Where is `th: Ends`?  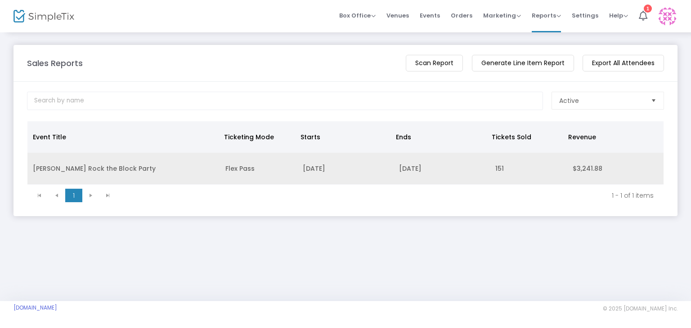
th: Ends is located at coordinates (438, 137).